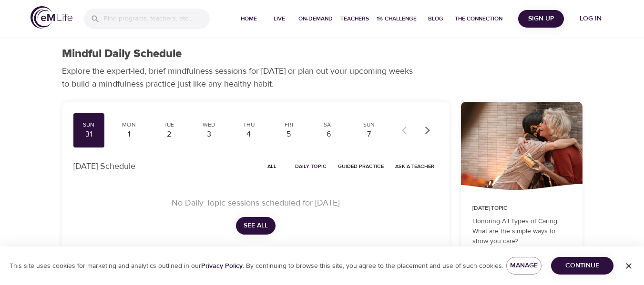 The image size is (644, 285). Describe the element at coordinates (479, 19) in the screenshot. I see `span: The Connection` at that location.